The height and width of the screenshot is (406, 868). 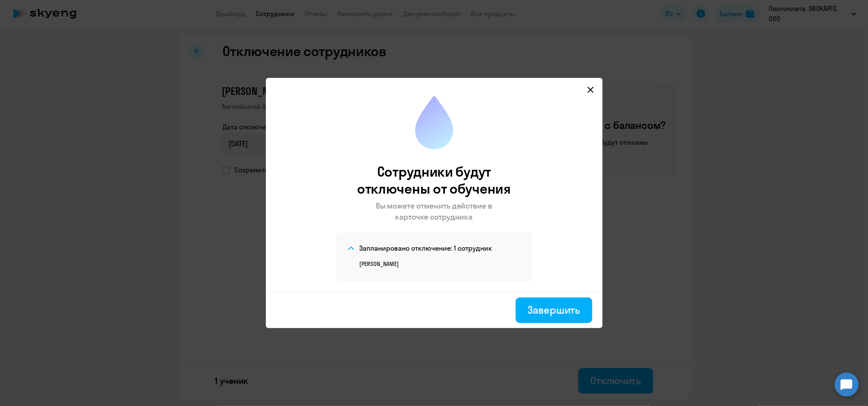 What do you see at coordinates (434, 212) in the screenshot?
I see `p: Вы можете отменить действие в карточке сотрудника` at bounding box center [434, 212].